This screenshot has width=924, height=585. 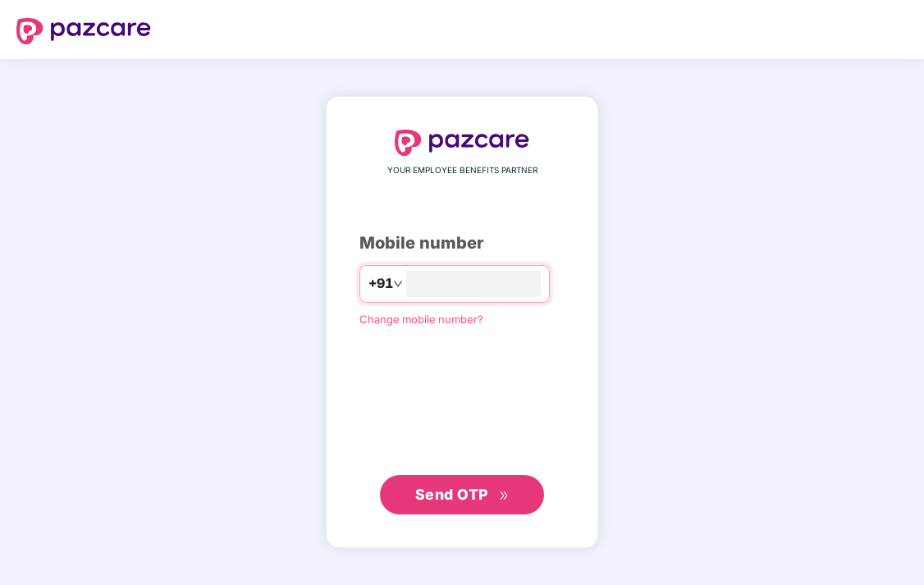 What do you see at coordinates (421, 319) in the screenshot?
I see `span: Change mobile number?` at bounding box center [421, 319].